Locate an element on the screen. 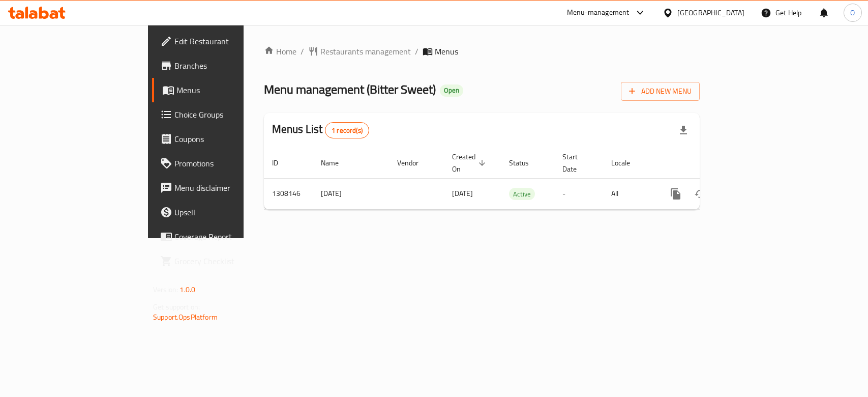 Image resolution: width=868 pixels, height=397 pixels. div: Open is located at coordinates (452, 90).